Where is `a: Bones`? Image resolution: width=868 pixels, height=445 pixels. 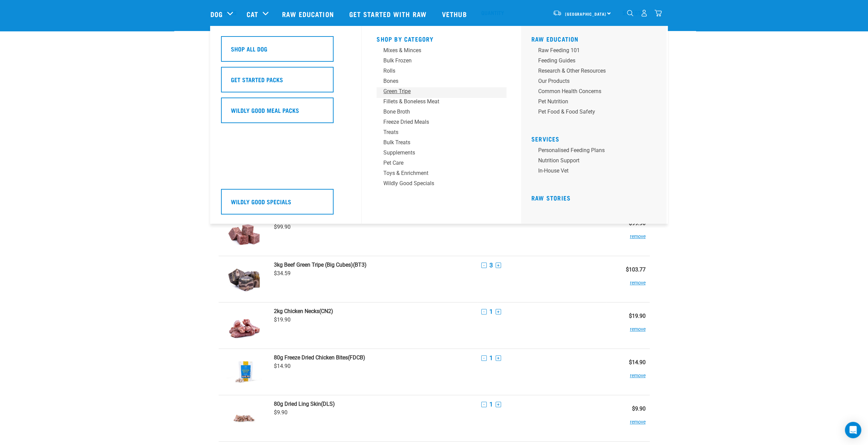
a: Bones is located at coordinates (441, 82).